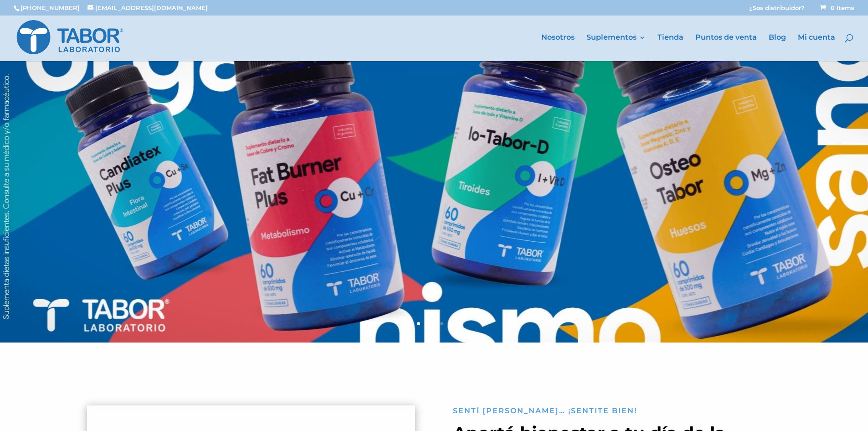 The height and width of the screenshot is (431, 868). What do you see at coordinates (726, 47) in the screenshot?
I see `a: Puntos de venta` at bounding box center [726, 47].